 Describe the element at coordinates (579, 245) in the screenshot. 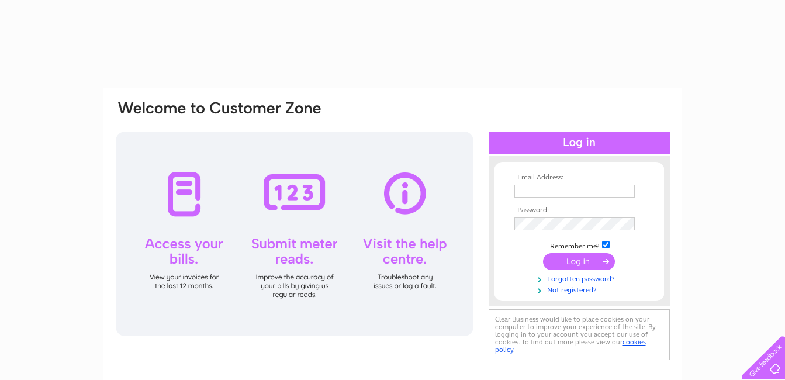

I see `td: Remember me?` at that location.